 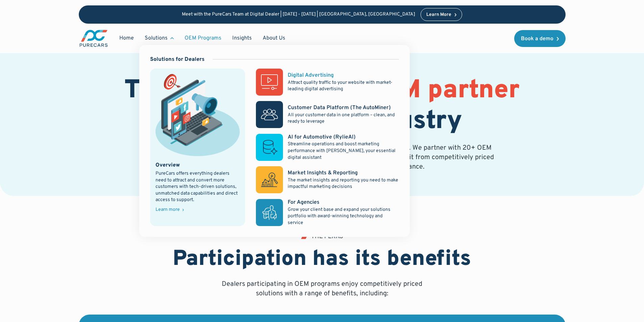 I want to click on a: For AgenciesGrow your client base and expand your solutions portfolio with award-winning technolo..., so click(x=327, y=212).